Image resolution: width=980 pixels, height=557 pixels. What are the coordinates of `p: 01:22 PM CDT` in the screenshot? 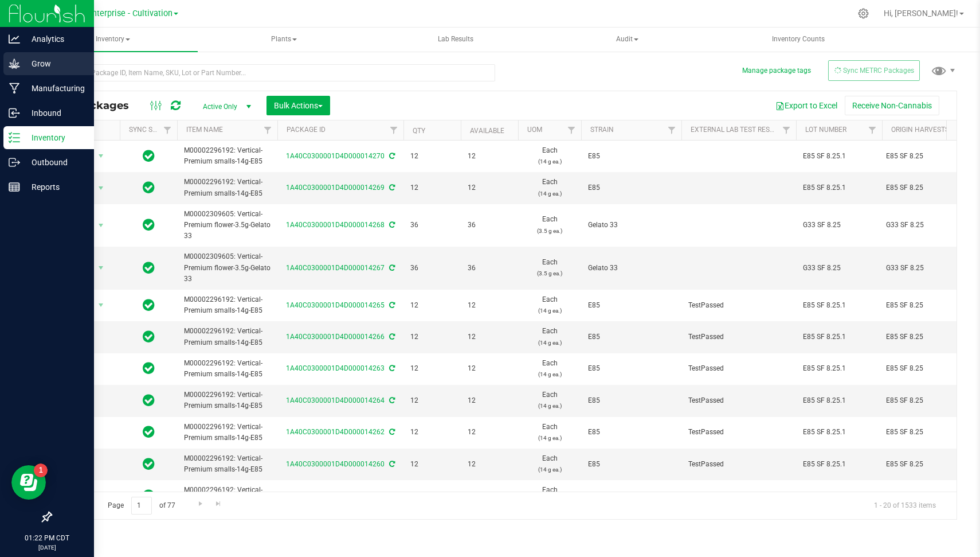 It's located at (47, 538).